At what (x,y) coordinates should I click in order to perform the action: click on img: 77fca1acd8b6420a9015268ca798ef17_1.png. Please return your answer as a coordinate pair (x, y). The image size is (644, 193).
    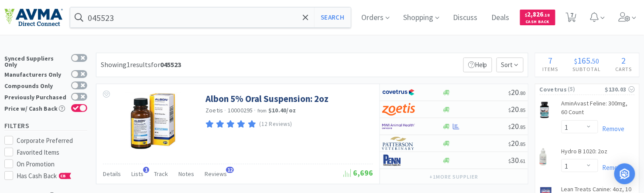
    Looking at the image, I should click on (398, 93).